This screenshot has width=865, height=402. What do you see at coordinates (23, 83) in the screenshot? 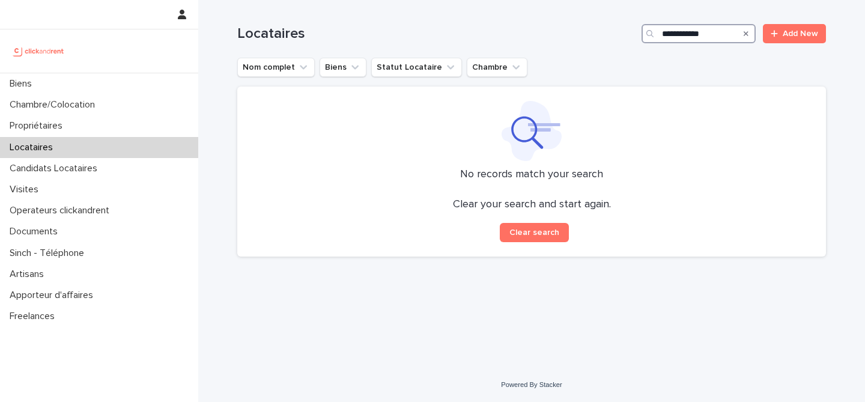
I see `p: Biens` at bounding box center [23, 83].